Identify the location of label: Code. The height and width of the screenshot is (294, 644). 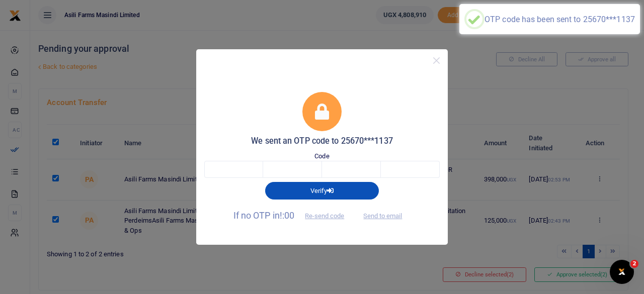
(321, 157).